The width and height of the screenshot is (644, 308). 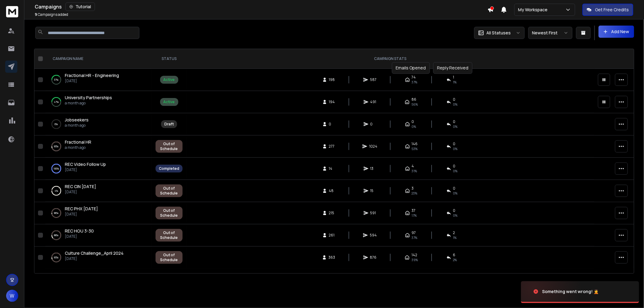 What do you see at coordinates (373, 80) in the screenshot?
I see `span: 587` at bounding box center [373, 80].